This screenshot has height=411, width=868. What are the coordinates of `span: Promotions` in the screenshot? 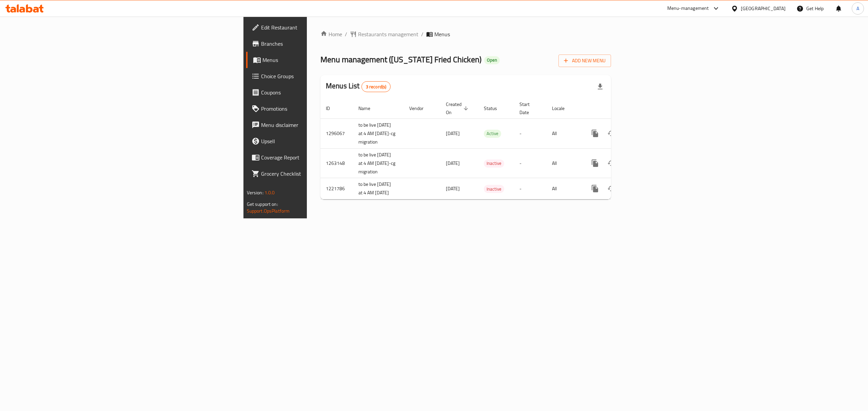 It's located at (322, 109).